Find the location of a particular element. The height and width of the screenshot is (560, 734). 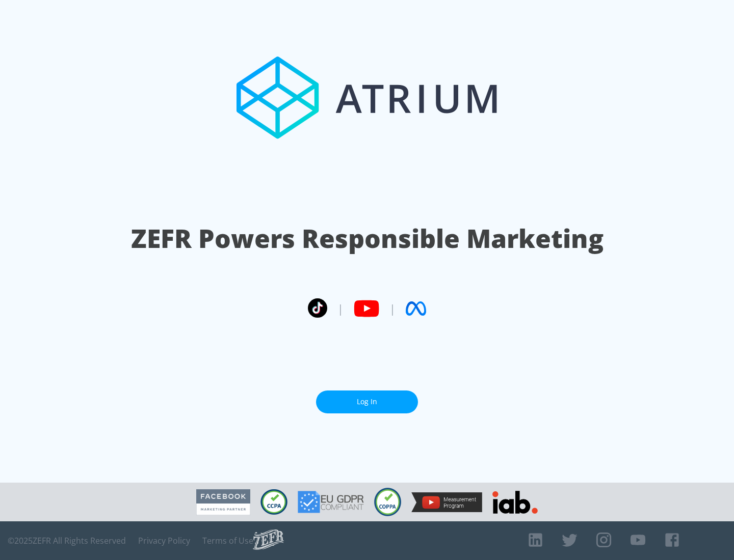

img: IAB is located at coordinates (514, 502).